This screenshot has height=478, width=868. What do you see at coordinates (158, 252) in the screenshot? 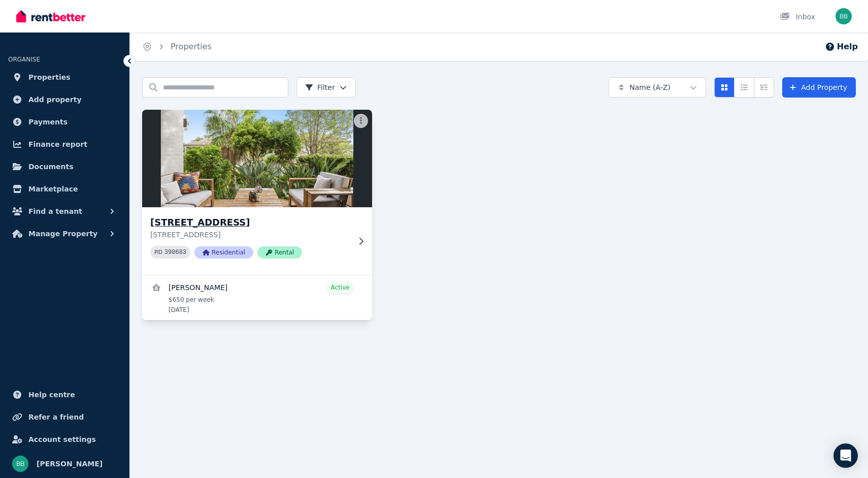
I see `small: PID` at bounding box center [158, 252].